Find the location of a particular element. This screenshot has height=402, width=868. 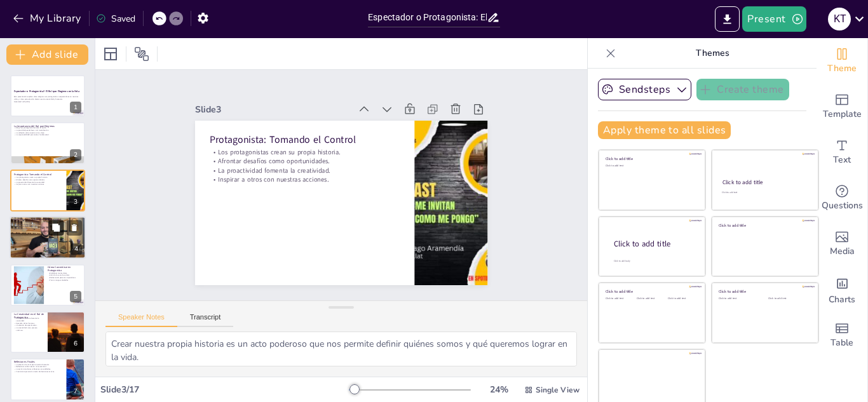

button: Sendsteps is located at coordinates (645, 90).